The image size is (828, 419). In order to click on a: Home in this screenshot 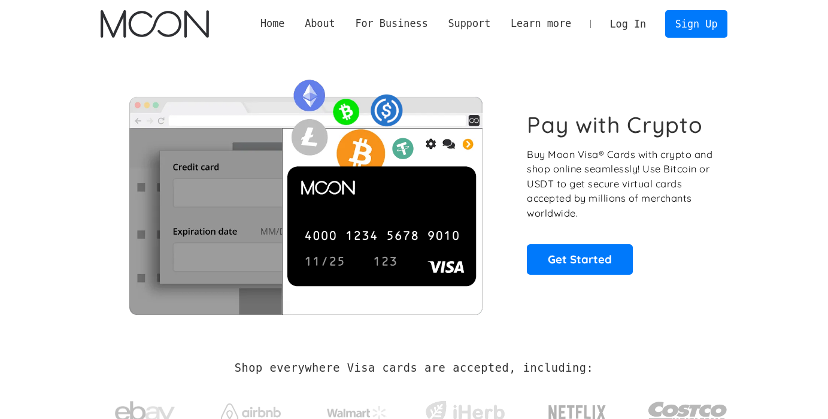, I will do `click(272, 23)`.